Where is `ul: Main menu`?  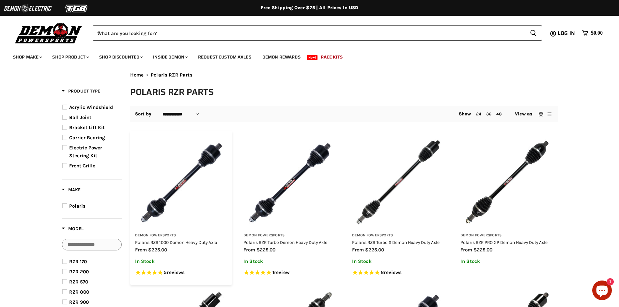 ul: Main menu is located at coordinates (305, 56).